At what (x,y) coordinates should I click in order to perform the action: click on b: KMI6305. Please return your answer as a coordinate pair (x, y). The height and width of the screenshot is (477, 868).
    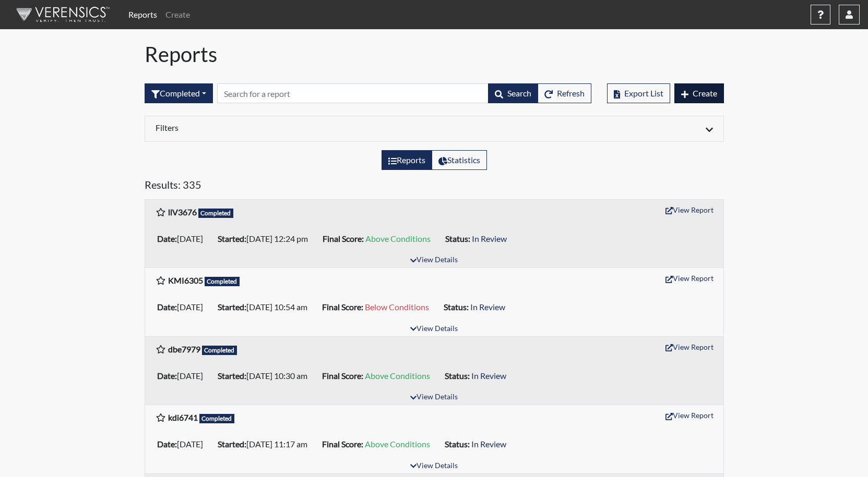
    Looking at the image, I should click on (185, 280).